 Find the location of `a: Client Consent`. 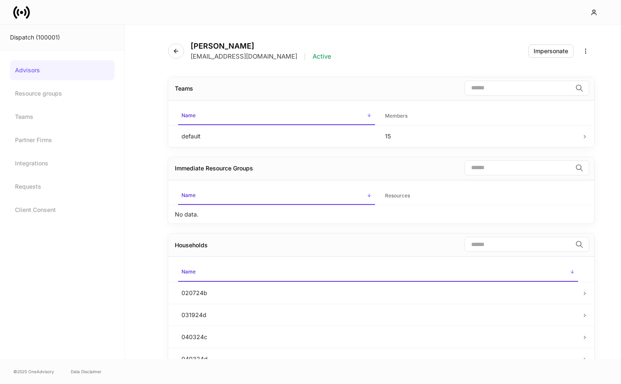

a: Client Consent is located at coordinates (62, 210).